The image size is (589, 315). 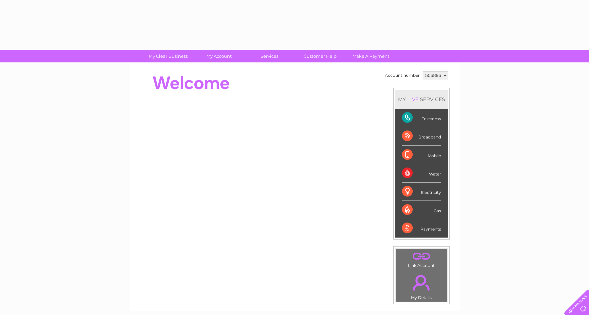 What do you see at coordinates (421, 136) in the screenshot?
I see `div: Broadband` at bounding box center [421, 136].